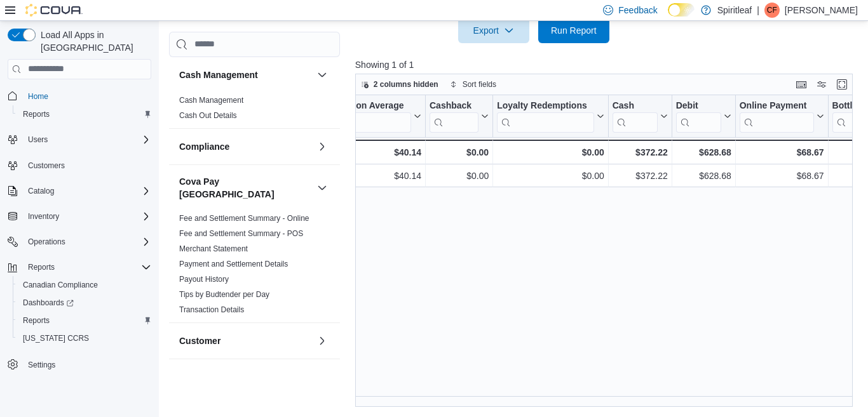 This screenshot has width=868, height=417. Describe the element at coordinates (204, 279) in the screenshot. I see `a: Payout History` at that location.